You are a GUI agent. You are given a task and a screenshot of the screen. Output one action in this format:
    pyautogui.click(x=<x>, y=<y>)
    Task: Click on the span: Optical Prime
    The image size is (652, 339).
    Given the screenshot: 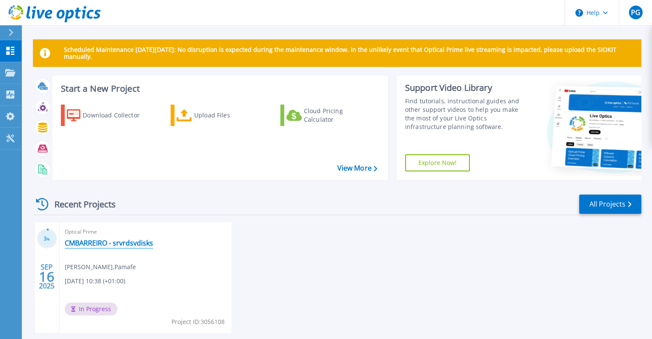 What is the action you would take?
    pyautogui.click(x=145, y=232)
    